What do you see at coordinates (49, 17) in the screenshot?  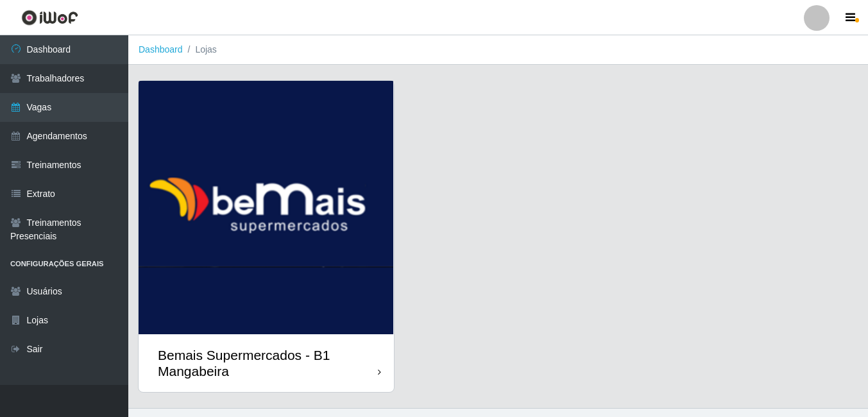 I see `img: CoreUI Logo` at bounding box center [49, 17].